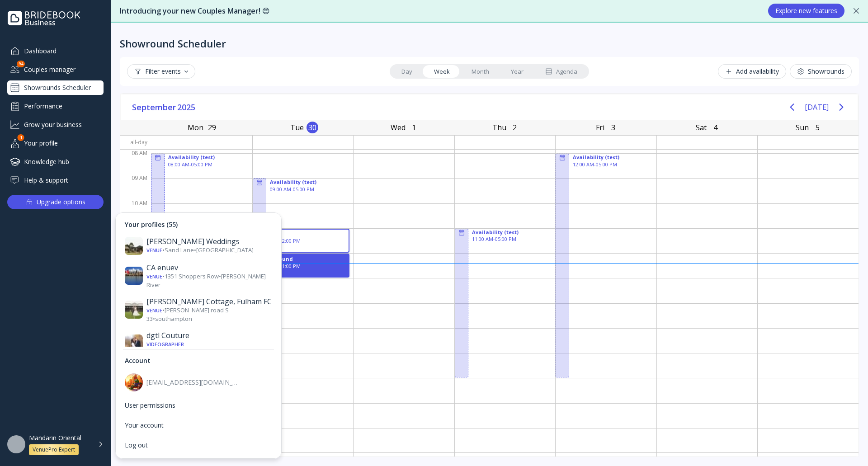  What do you see at coordinates (55, 69) in the screenshot?
I see `a: Couples manager94` at bounding box center [55, 69].